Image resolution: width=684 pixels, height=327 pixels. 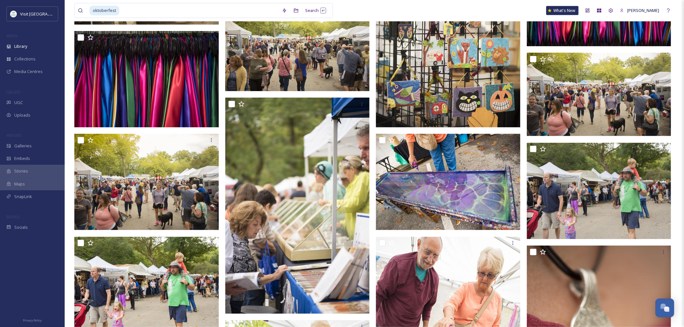 What do you see at coordinates (14, 14) in the screenshot?
I see `img: download%20%281%29.jpeg` at bounding box center [14, 14].